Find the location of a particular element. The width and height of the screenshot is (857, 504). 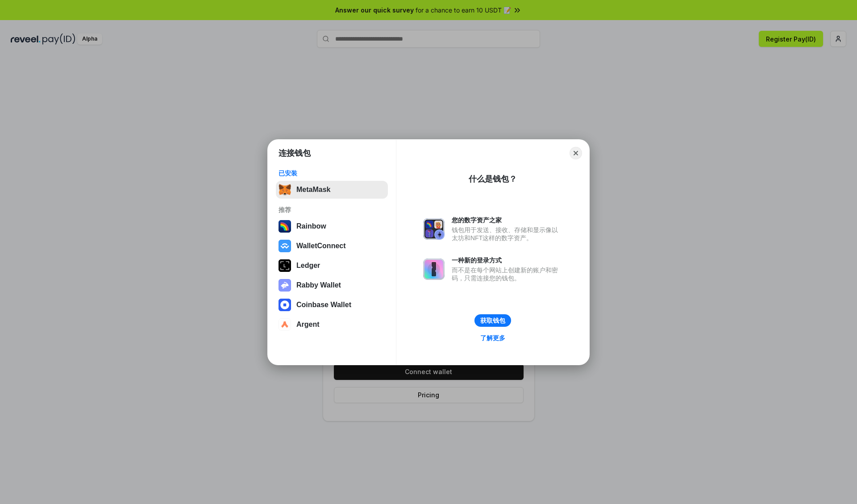

div: 而不是在每个网站上创建新的账户和密码，只需连接您的钱包。 is located at coordinates (507, 274).